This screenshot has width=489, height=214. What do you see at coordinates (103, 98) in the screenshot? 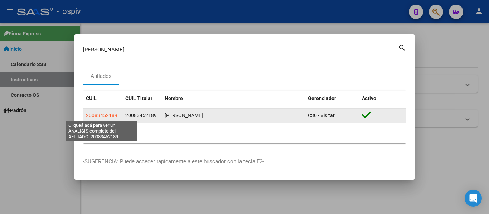
I see `datatable-header-cell: CUIL` at bounding box center [103, 98].